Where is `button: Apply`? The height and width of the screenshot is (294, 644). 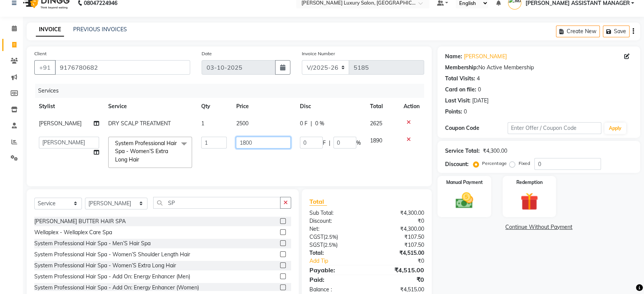
button: Apply is located at coordinates (615, 128).